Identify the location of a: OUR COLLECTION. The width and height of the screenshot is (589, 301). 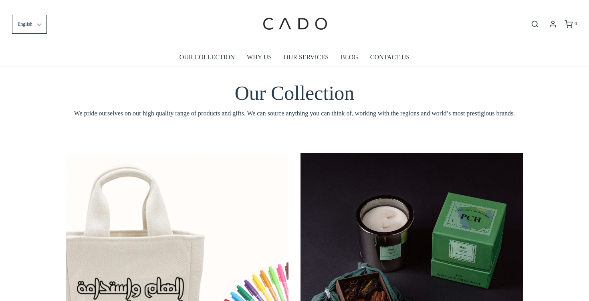
(207, 57).